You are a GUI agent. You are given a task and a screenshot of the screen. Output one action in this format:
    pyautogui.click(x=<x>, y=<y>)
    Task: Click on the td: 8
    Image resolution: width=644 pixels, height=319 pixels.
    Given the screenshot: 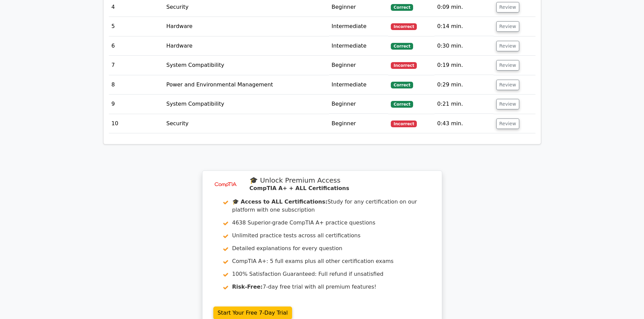 What is the action you would take?
    pyautogui.click(x=136, y=85)
    